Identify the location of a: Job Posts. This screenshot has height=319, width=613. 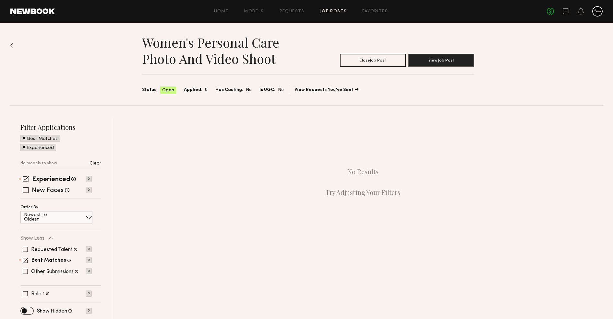
(333, 11).